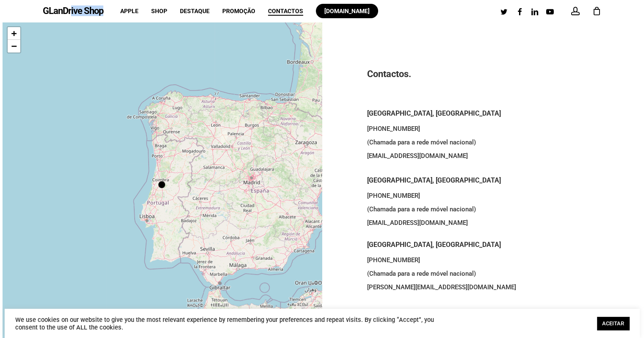 The image size is (644, 338). I want to click on a: Zoom out, so click(14, 46).